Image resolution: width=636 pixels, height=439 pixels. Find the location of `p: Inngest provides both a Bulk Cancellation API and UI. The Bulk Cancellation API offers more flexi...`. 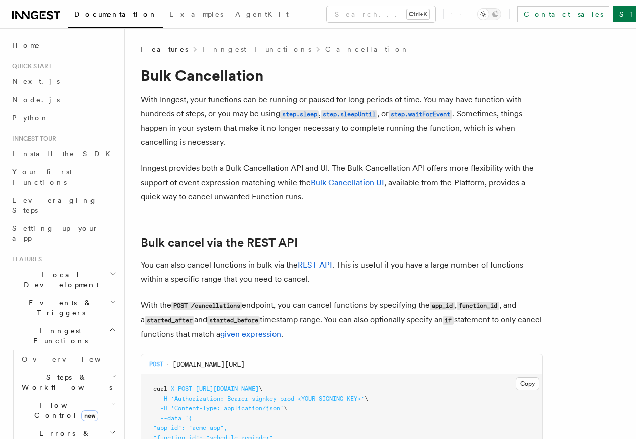

p: Inngest provides both a Bulk Cancellation API and UI. The Bulk Cancellation API offers more flexi... is located at coordinates (342, 182).